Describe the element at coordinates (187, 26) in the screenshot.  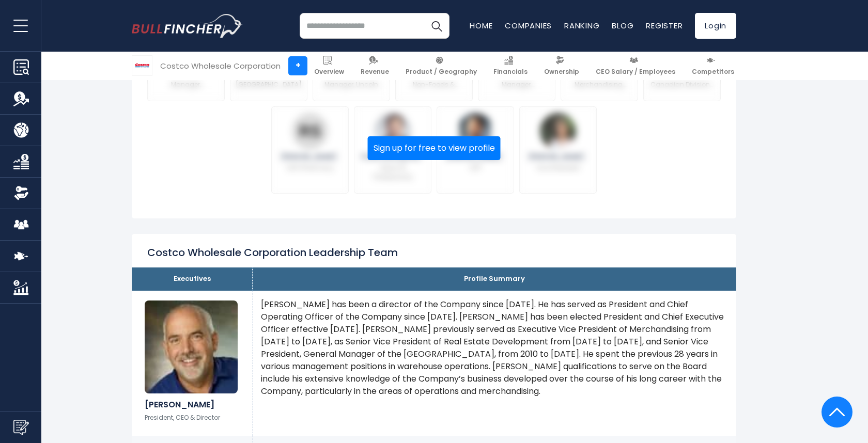
I see `a: Go to homepage` at that location.